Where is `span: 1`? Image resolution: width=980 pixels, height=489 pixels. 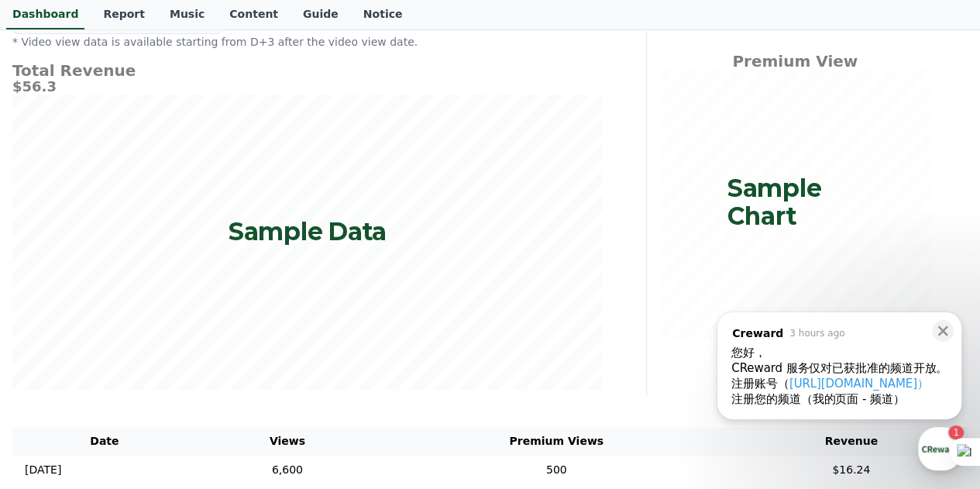 span: 1 is located at coordinates (159, 366).